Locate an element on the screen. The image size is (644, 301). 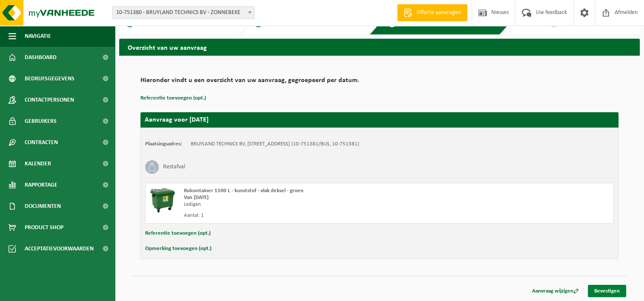
span: Dashboard is located at coordinates (41, 57).